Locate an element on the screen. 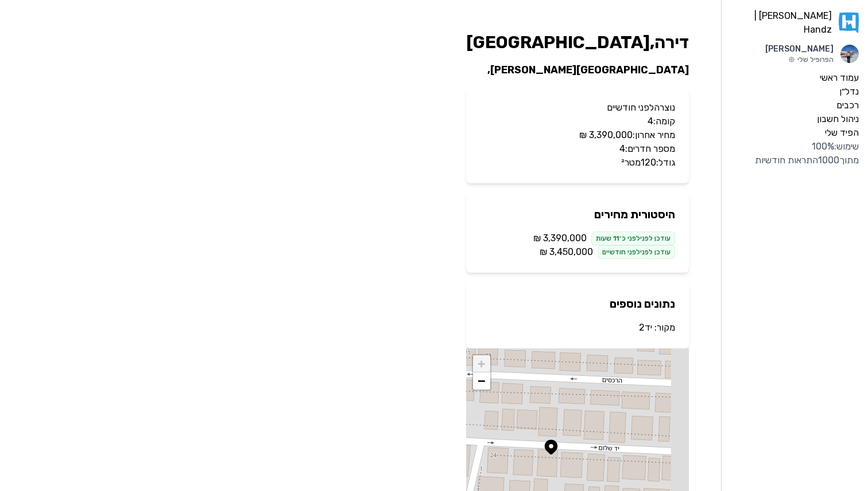 The width and height of the screenshot is (868, 491). a: Zoom out is located at coordinates (481, 381).